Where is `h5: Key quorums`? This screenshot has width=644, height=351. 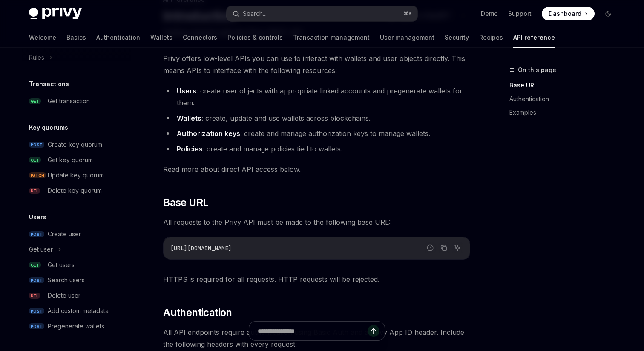
h5: Key quorums is located at coordinates (49, 127).